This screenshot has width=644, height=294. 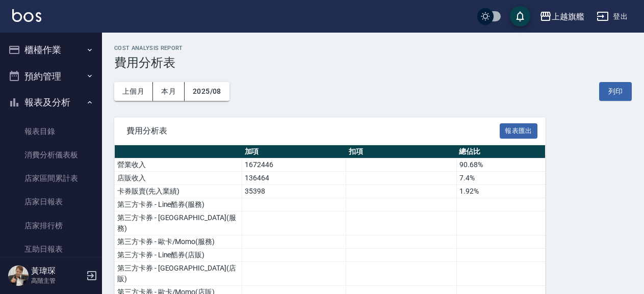 I want to click on div: 上越旗艦, so click(x=568, y=16).